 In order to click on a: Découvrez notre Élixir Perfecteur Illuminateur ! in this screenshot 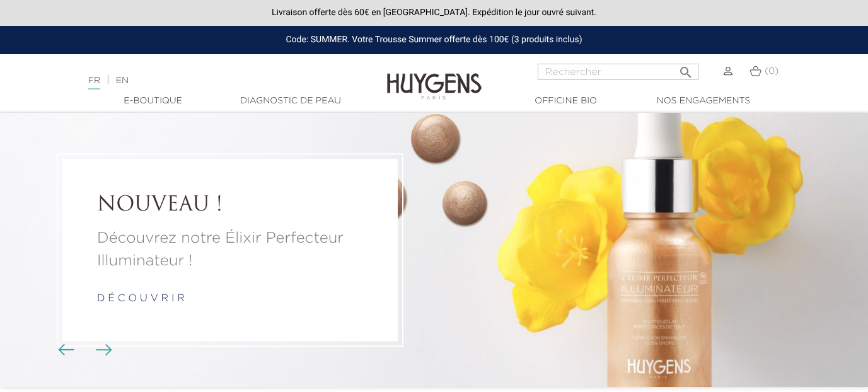, I will do `click(230, 249)`.